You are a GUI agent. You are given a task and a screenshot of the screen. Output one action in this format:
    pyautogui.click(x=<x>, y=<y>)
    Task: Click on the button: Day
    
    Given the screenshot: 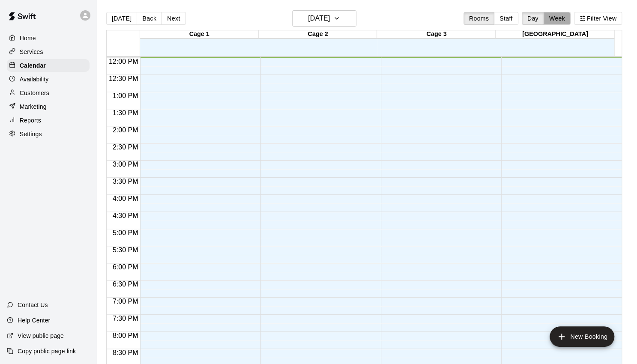 What is the action you would take?
    pyautogui.click(x=533, y=18)
    